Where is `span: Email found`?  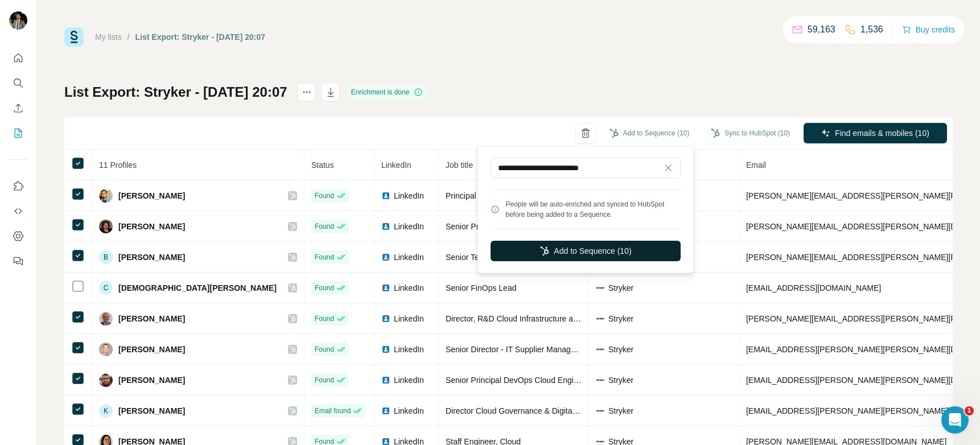 span: Email found is located at coordinates (332, 411).